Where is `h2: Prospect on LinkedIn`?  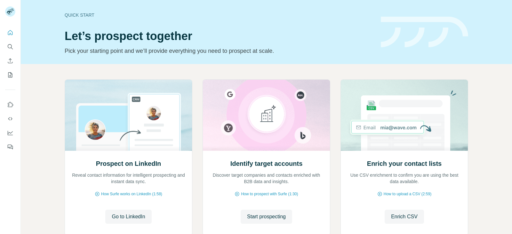 h2: Prospect on LinkedIn is located at coordinates (128, 163).